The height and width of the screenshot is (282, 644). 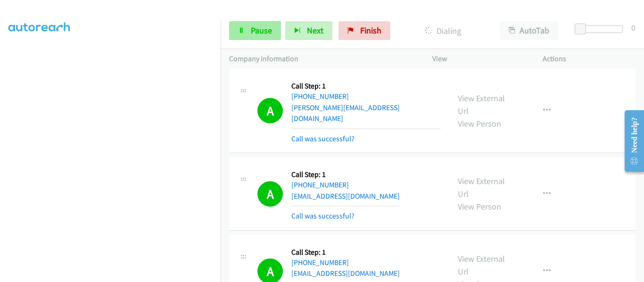 I want to click on button: Next, so click(x=309, y=30).